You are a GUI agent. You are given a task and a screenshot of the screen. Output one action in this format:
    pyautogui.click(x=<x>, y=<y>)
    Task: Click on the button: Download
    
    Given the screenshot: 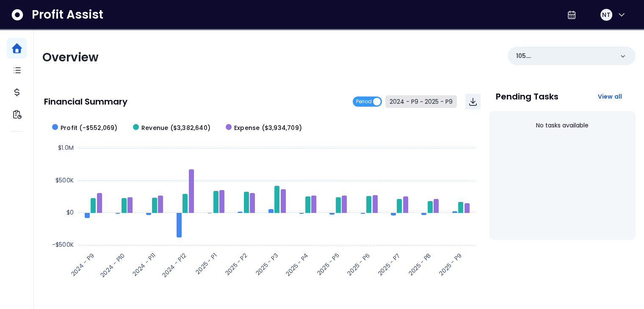 What is the action you would take?
    pyautogui.click(x=473, y=101)
    